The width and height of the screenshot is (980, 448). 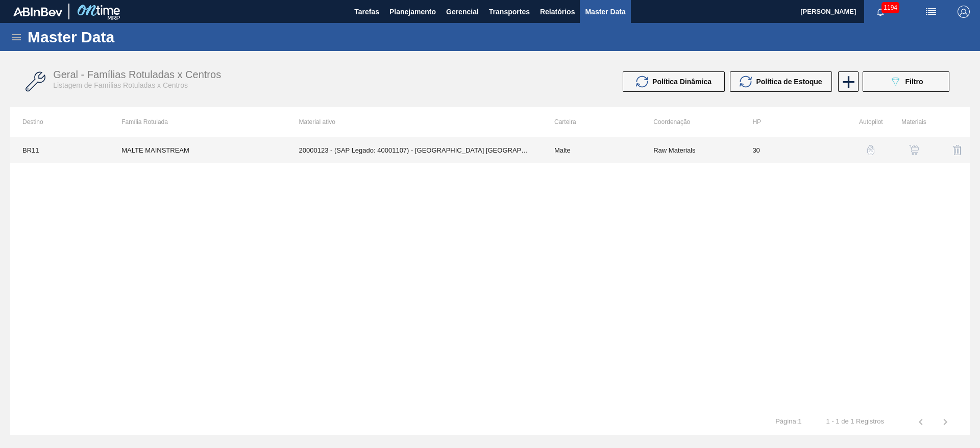 I want to click on div: Atualizar Política de Estoque em Massa, so click(x=784, y=81).